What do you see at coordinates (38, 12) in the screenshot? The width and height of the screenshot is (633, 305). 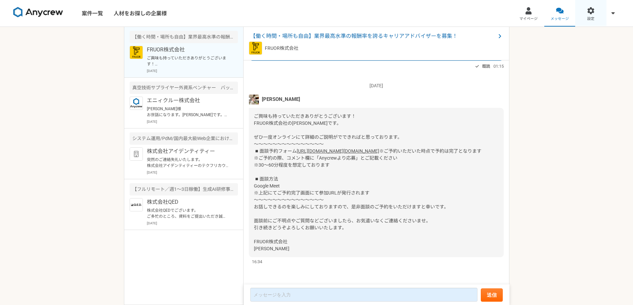 I see `img: 8DqYSo04kwAAAAASUVORK5CYII=` at bounding box center [38, 12].